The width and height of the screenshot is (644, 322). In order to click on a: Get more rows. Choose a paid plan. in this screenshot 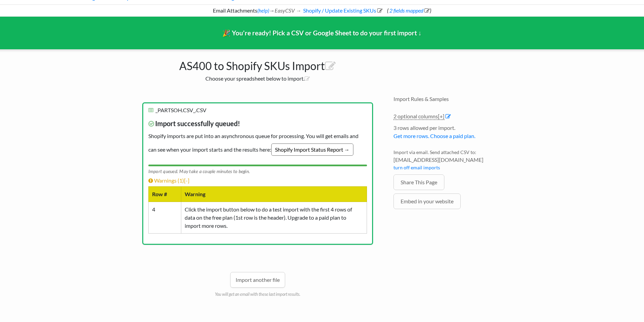, I will do `click(434, 136)`.